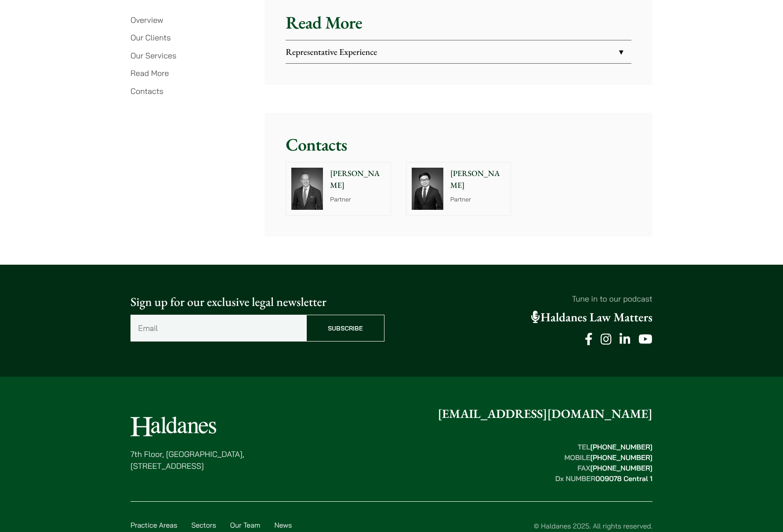 The image size is (783, 532). I want to click on a: News, so click(283, 525).